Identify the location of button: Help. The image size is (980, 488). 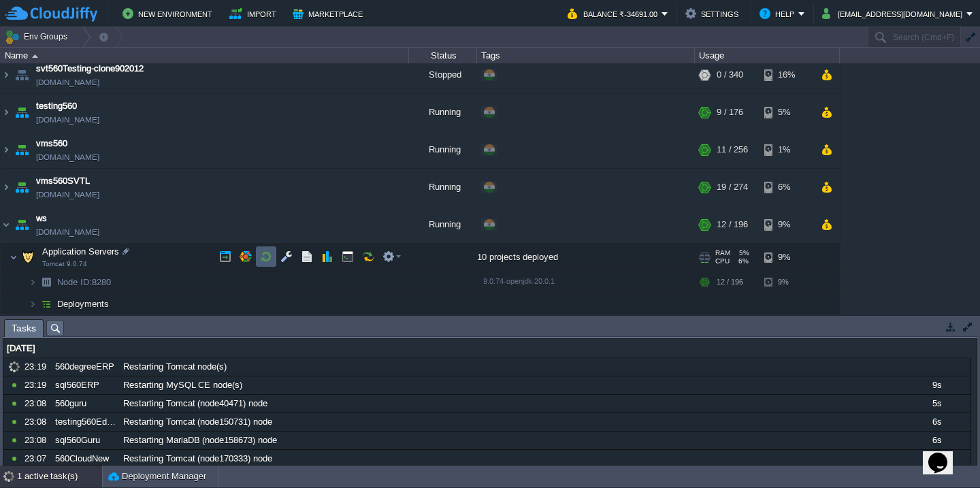
(779, 14).